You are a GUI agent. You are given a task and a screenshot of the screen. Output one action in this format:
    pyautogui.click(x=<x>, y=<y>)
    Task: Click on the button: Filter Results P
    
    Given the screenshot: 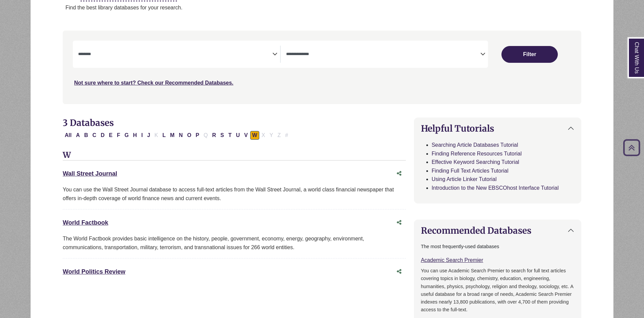 What is the action you would take?
    pyautogui.click(x=197, y=135)
    